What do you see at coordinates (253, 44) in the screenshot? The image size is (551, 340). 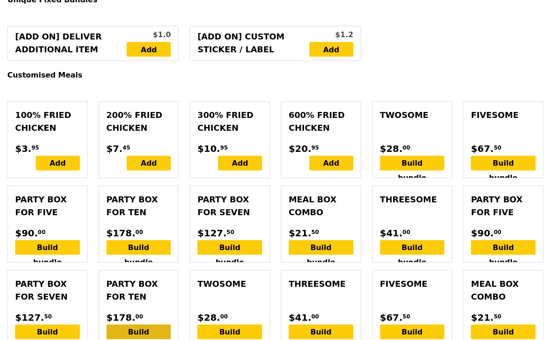 I see `div: [Add on] Custom Sticker / Label` at bounding box center [253, 44].